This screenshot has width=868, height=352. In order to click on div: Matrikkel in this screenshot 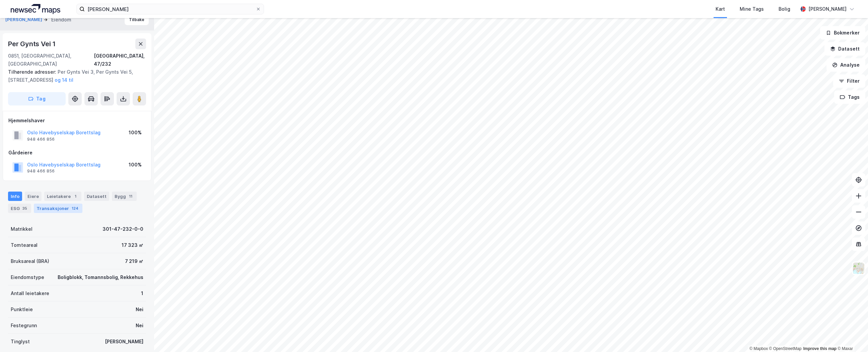, I will do `click(21, 229)`.